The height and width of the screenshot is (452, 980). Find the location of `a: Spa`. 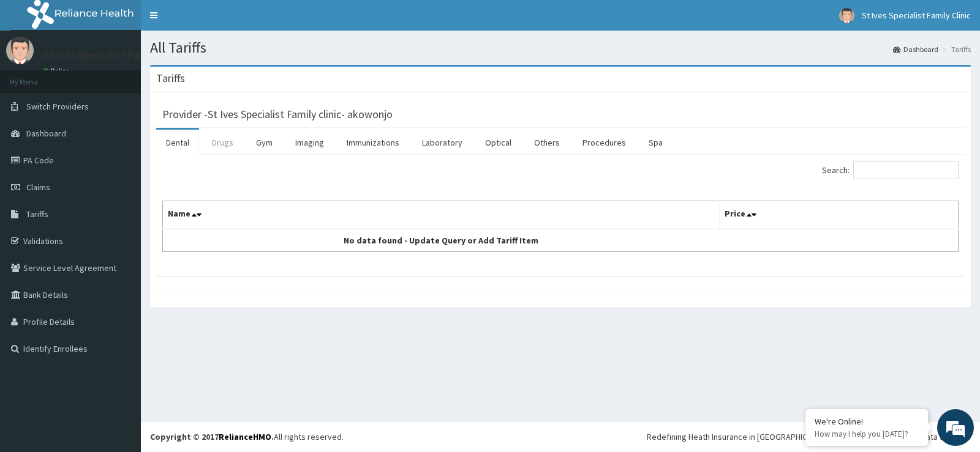

a: Spa is located at coordinates (655, 143).